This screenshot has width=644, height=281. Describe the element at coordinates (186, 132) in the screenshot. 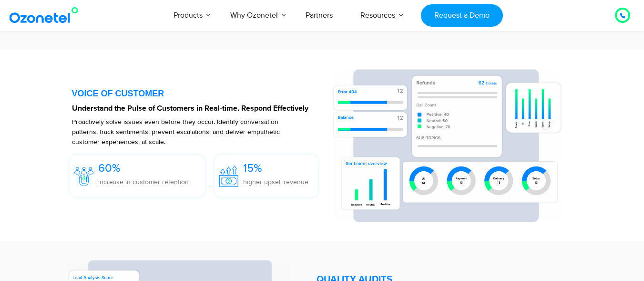

I see `p: Proactively solve issues even before they occur. Identify conversation patterns, track sentiments...` at that location.